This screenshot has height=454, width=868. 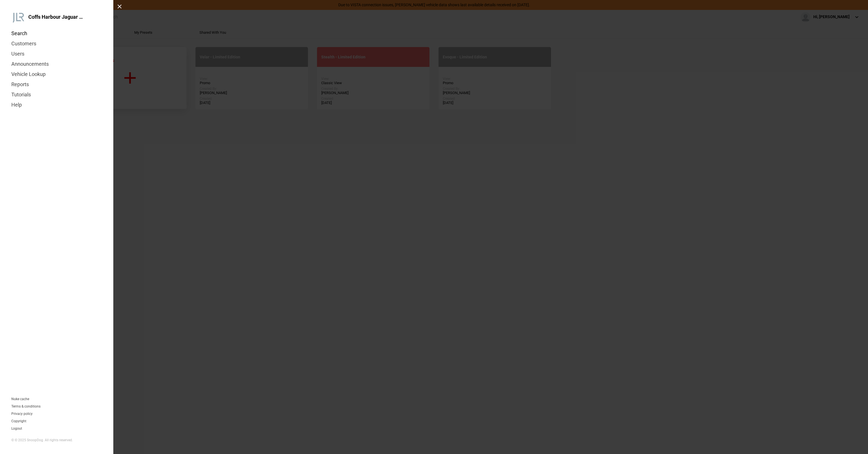 What do you see at coordinates (18, 17) in the screenshot?
I see `img: landrover.png` at bounding box center [18, 17].